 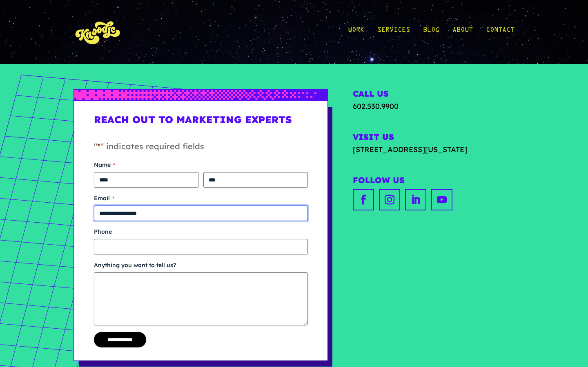 What do you see at coordinates (431, 32) in the screenshot?
I see `a: Blog` at bounding box center [431, 32].